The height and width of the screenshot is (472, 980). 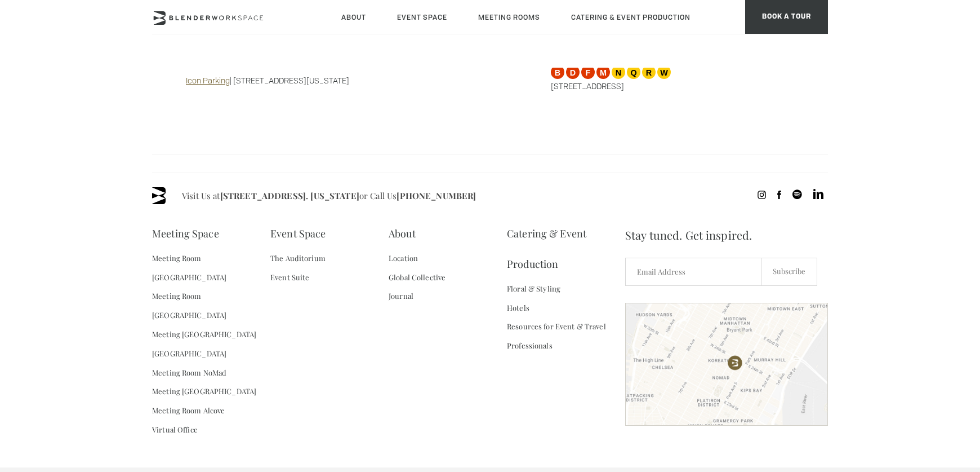 I want to click on span: B, so click(x=557, y=72).